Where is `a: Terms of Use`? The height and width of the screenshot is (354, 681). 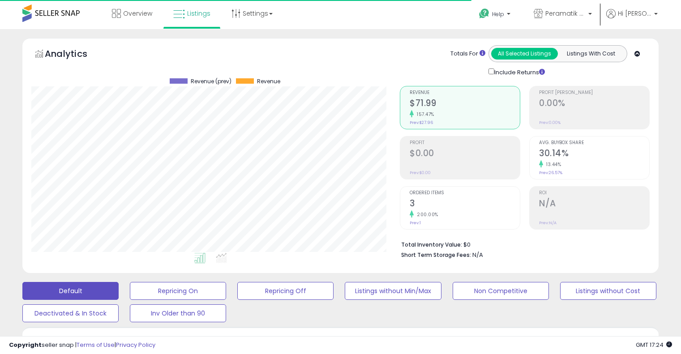
a: Terms of Use is located at coordinates (95, 345).